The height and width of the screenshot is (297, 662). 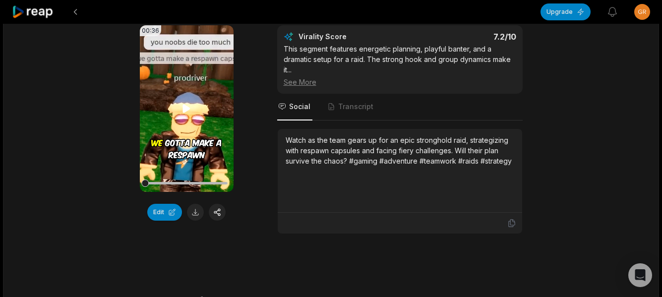 I want to click on button: Edit, so click(x=165, y=212).